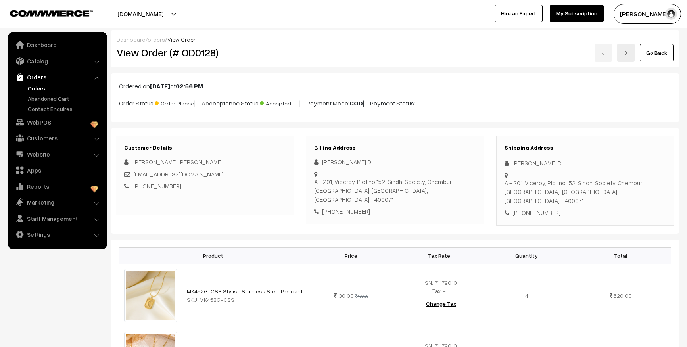  What do you see at coordinates (439, 255) in the screenshot?
I see `th: Tax Rate` at bounding box center [439, 255].